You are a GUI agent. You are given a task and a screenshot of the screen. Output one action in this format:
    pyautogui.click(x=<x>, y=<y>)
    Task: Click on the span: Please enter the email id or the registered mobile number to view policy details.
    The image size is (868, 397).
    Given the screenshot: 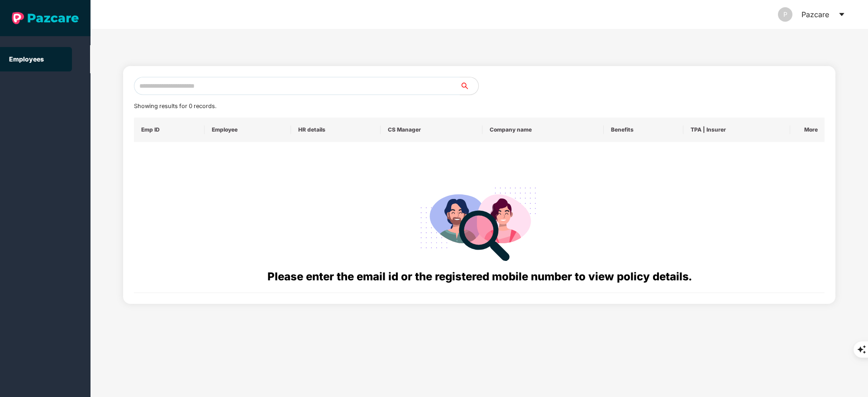 What is the action you would take?
    pyautogui.click(x=479, y=276)
    